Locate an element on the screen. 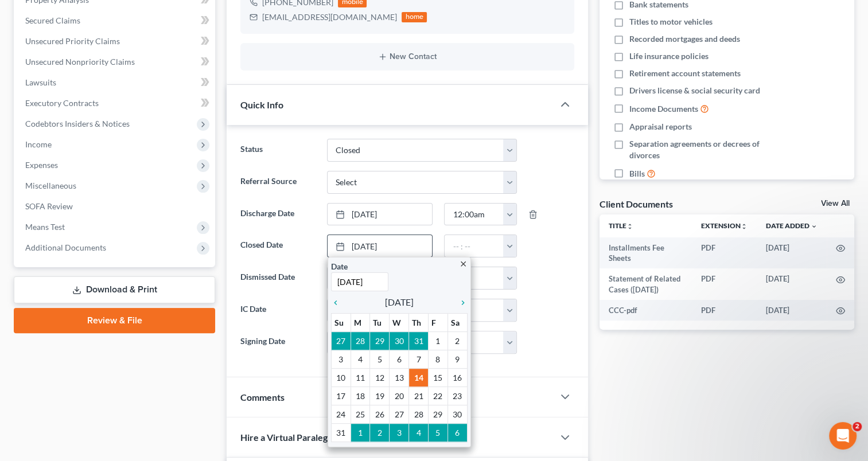 The width and height of the screenshot is (868, 461). td: 4 is located at coordinates (419, 434).